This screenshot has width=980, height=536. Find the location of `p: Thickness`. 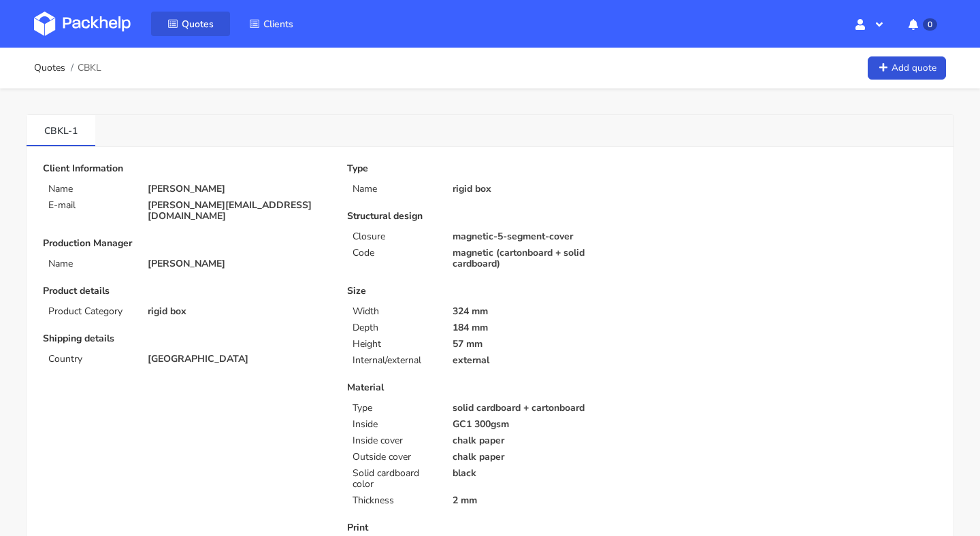

p: Thickness is located at coordinates (394, 501).